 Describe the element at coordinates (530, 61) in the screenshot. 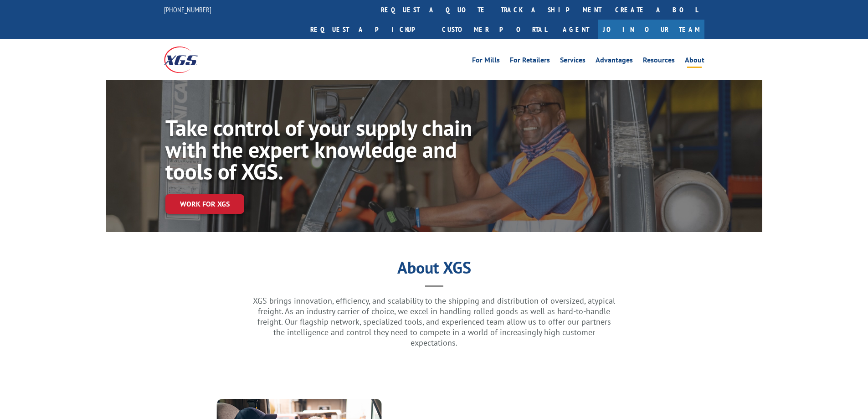

I see `a: For Retailers` at that location.